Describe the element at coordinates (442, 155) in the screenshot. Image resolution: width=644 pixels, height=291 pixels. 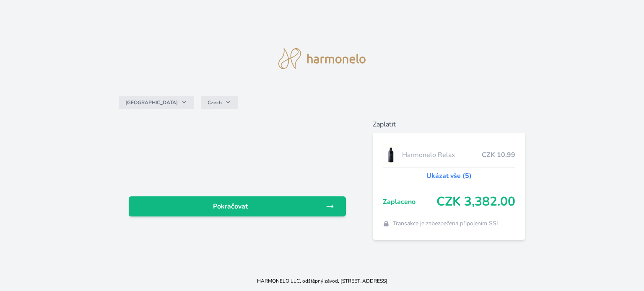
I see `span: Harmonelo Relax` at that location.